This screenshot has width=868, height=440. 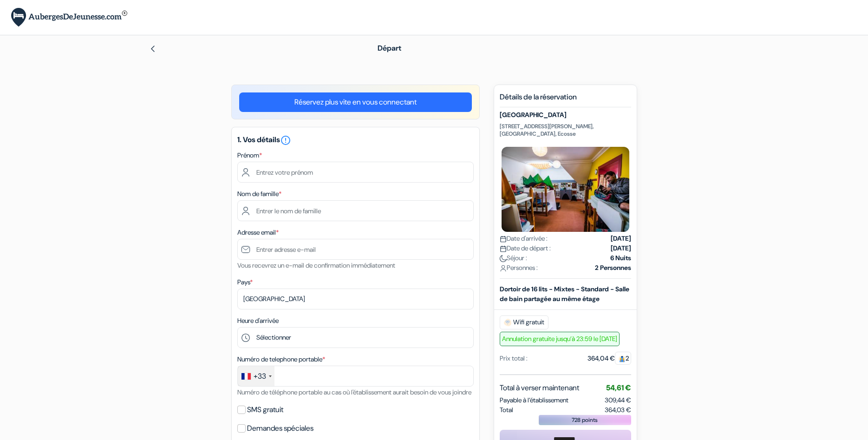 I want to click on img: free_wifi.svg, so click(x=508, y=323).